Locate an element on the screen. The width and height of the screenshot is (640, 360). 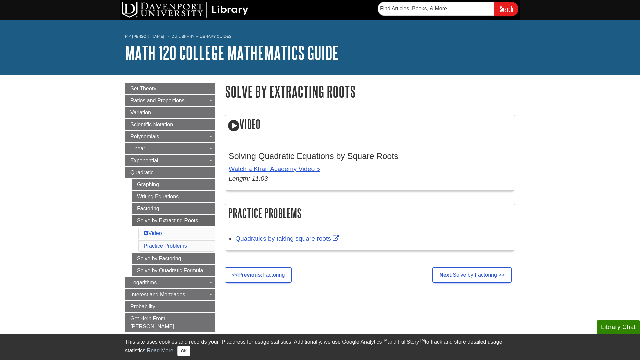
a: Scientific Notation is located at coordinates (170, 125).